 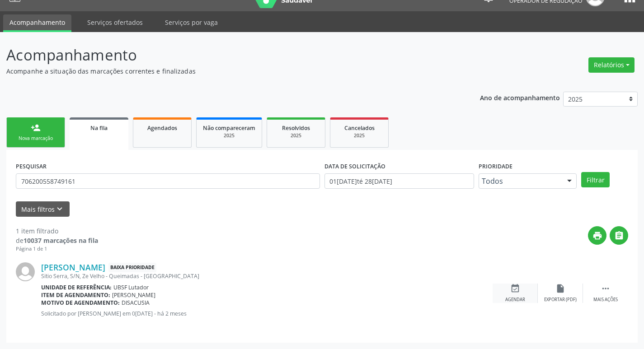 I want to click on span: Resolvidos, so click(x=296, y=128).